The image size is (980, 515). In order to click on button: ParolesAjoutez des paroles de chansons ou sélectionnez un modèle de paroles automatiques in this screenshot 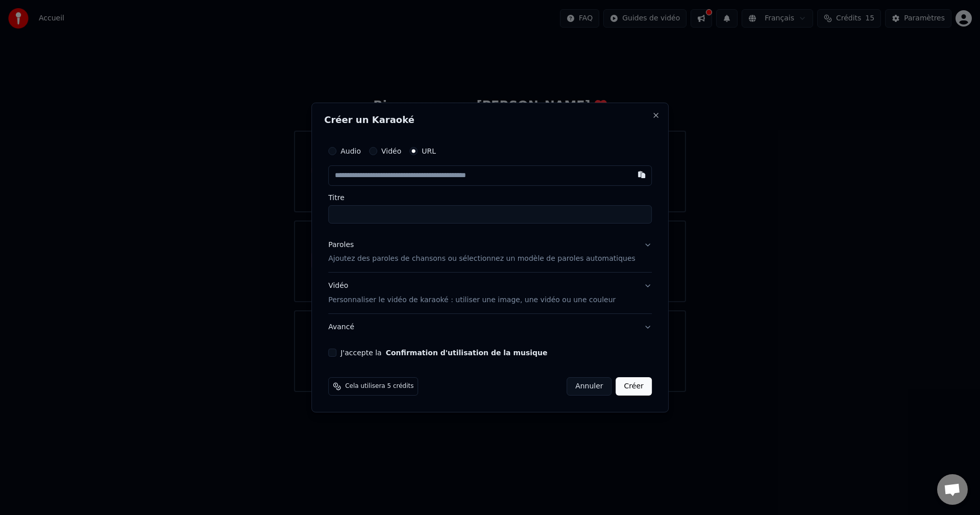, I will do `click(490, 252)`.